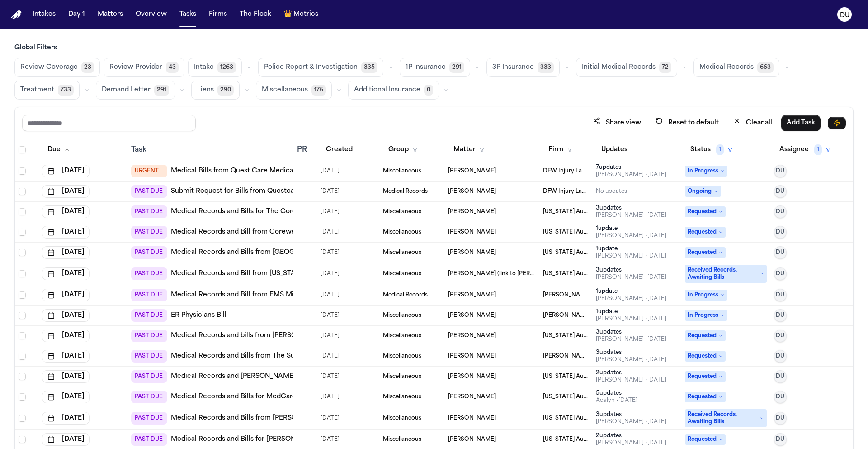  What do you see at coordinates (43, 14) in the screenshot?
I see `button: Intakes` at bounding box center [43, 14].